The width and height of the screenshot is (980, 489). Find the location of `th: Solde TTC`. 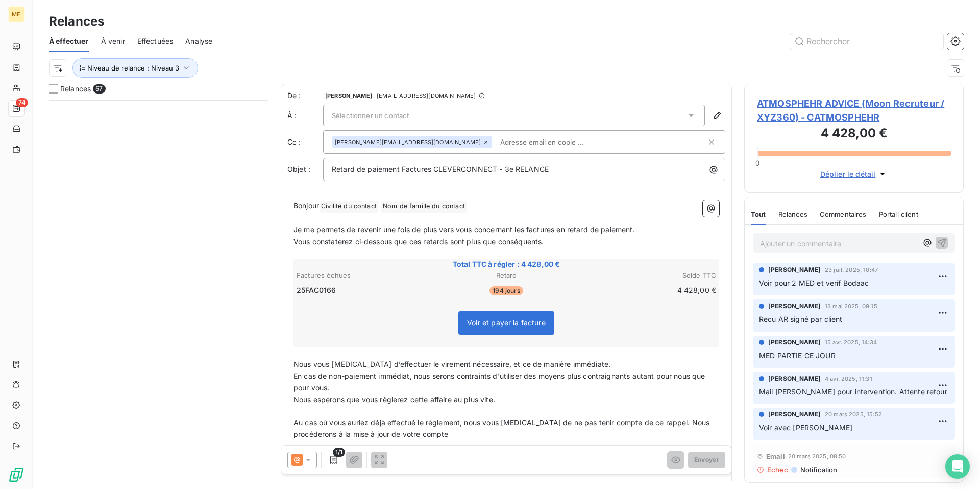

th: Solde TTC is located at coordinates (647, 275).